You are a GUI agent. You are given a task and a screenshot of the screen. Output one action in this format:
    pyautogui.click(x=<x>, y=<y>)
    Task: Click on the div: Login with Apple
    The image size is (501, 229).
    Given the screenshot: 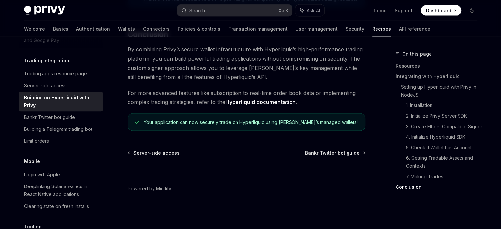 What is the action you would take?
    pyautogui.click(x=42, y=175)
    